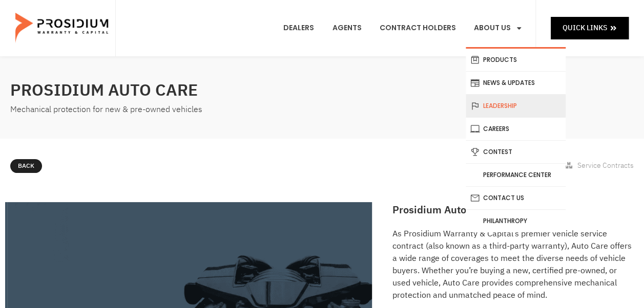  Describe the element at coordinates (498, 28) in the screenshot. I see `a: About Us` at that location.